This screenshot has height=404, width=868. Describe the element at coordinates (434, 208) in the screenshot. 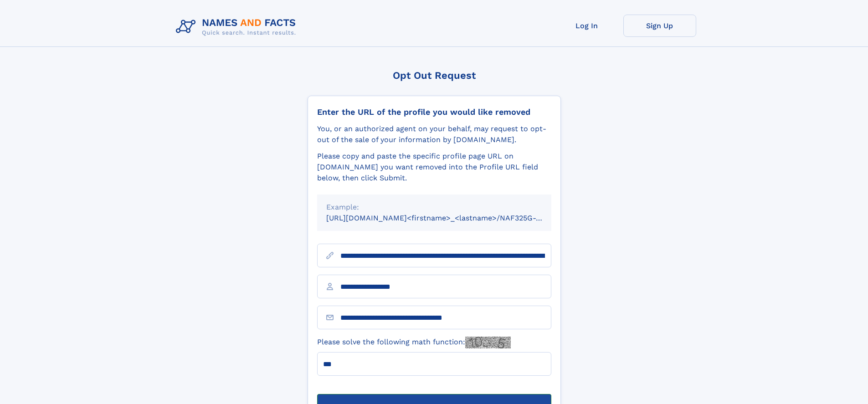

I see `div: Example:` at that location.